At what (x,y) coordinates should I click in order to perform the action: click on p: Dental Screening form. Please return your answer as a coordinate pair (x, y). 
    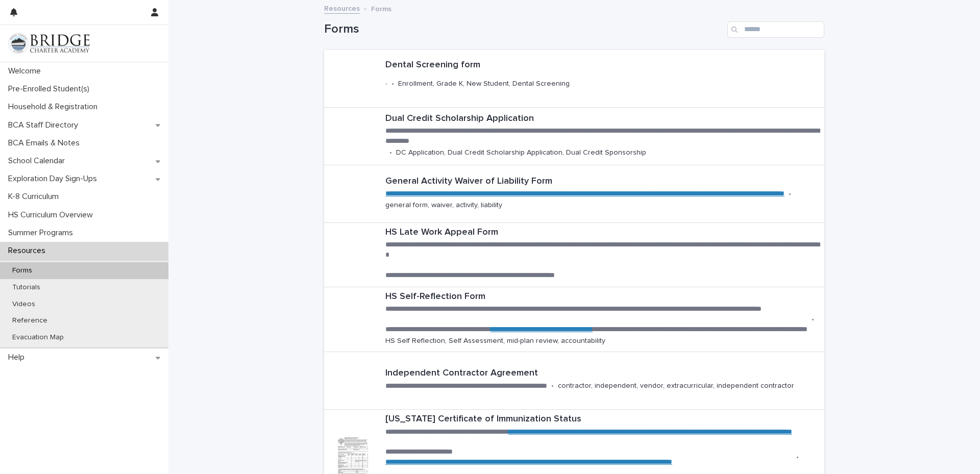
    Looking at the image, I should click on (525, 65).